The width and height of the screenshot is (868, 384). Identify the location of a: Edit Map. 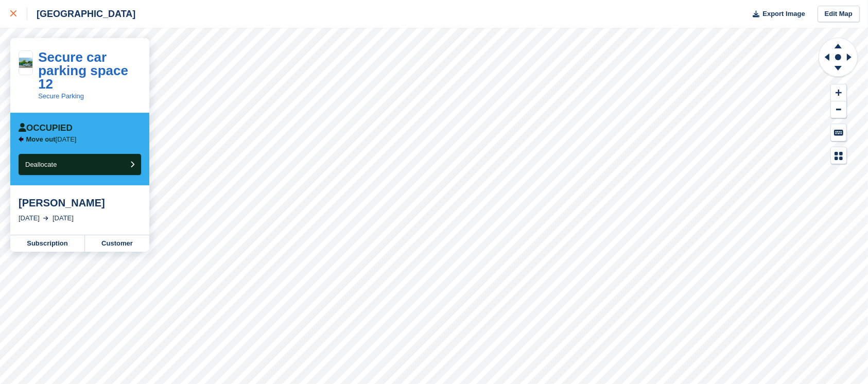
(838, 14).